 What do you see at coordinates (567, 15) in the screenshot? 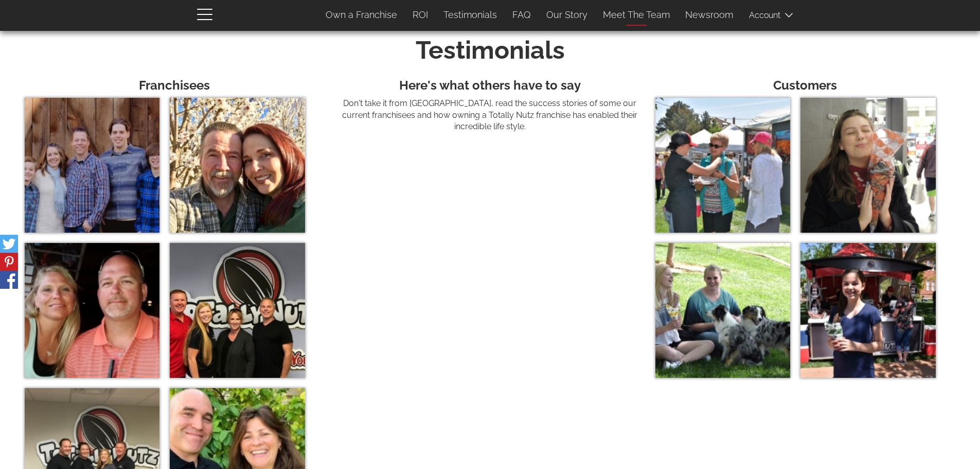
I see `a: Our Story` at bounding box center [567, 15].